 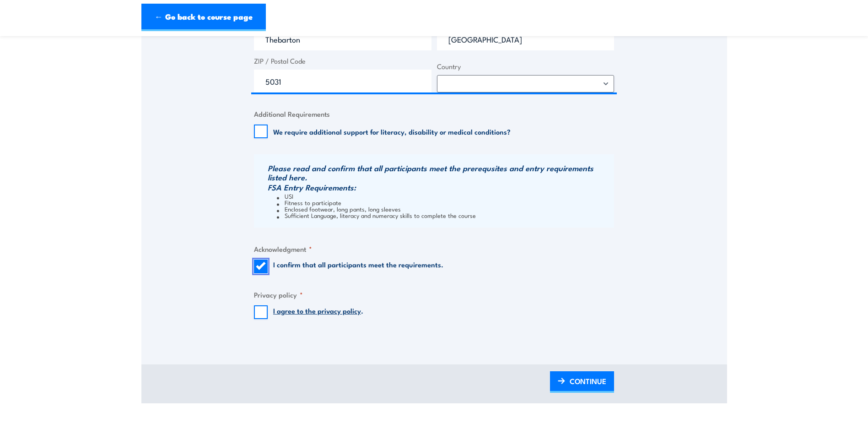 What do you see at coordinates (588, 381) in the screenshot?
I see `span: CONTINUE` at bounding box center [588, 381].